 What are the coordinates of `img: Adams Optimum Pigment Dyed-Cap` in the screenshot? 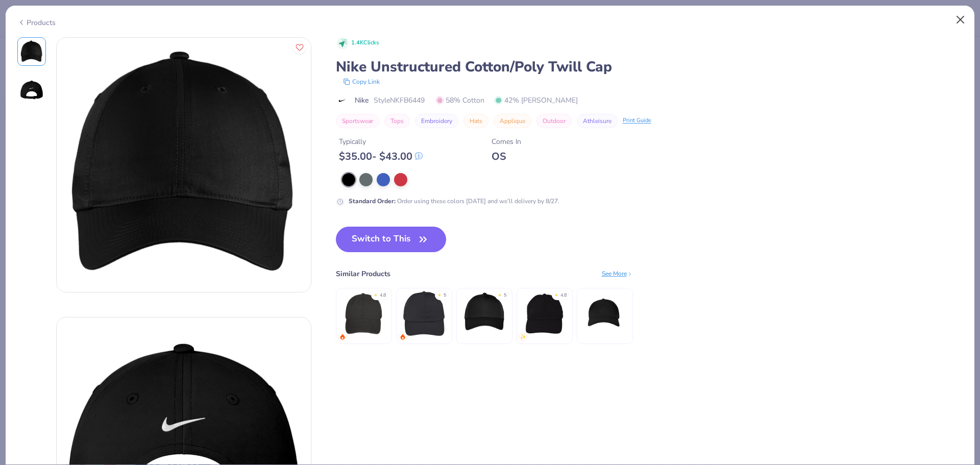 It's located at (363, 313).